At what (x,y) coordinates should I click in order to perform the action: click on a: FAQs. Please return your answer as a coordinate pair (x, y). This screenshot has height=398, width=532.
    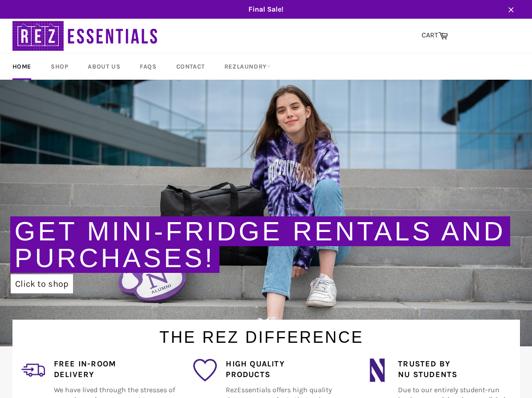
    Looking at the image, I should click on (148, 66).